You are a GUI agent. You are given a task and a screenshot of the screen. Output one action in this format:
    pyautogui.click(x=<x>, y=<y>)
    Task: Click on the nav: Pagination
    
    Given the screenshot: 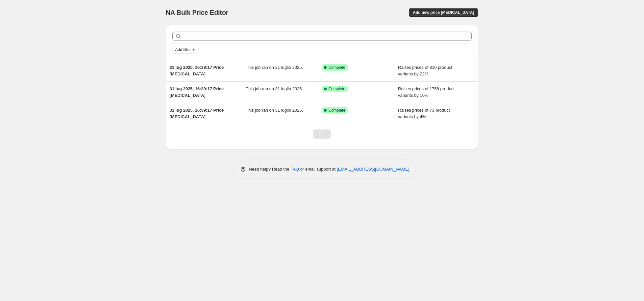 What is the action you would take?
    pyautogui.click(x=322, y=134)
    